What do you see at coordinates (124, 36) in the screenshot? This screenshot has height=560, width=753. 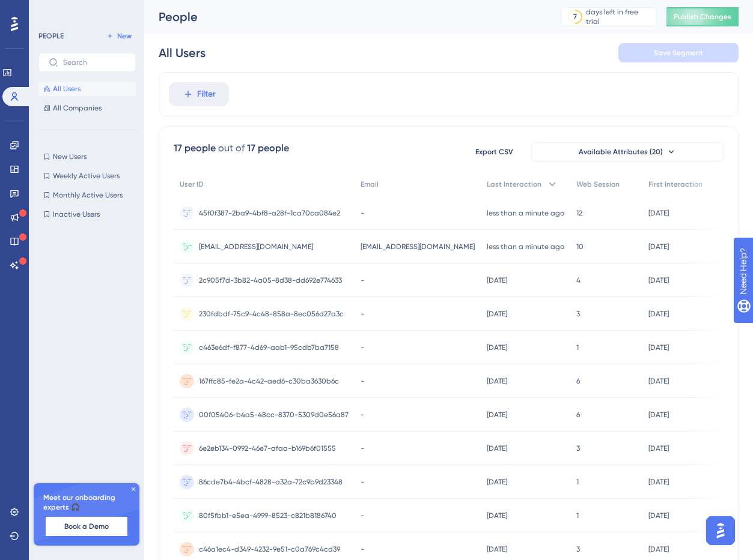 I see `span: New` at bounding box center [124, 36].